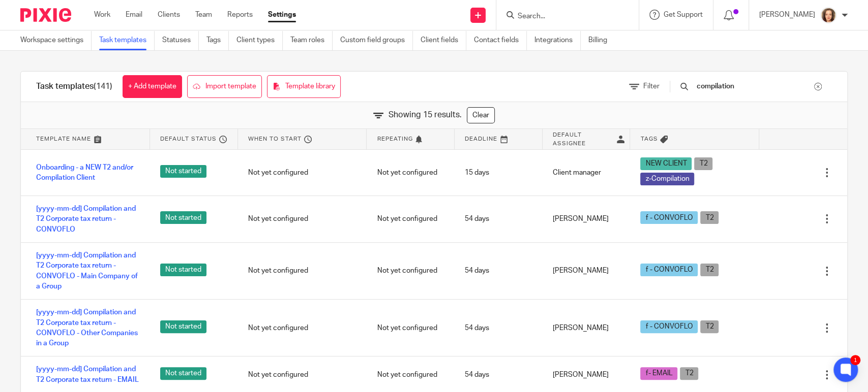 This screenshot has height=392, width=868. What do you see at coordinates (218, 40) in the screenshot?
I see `a: Tags` at bounding box center [218, 40].